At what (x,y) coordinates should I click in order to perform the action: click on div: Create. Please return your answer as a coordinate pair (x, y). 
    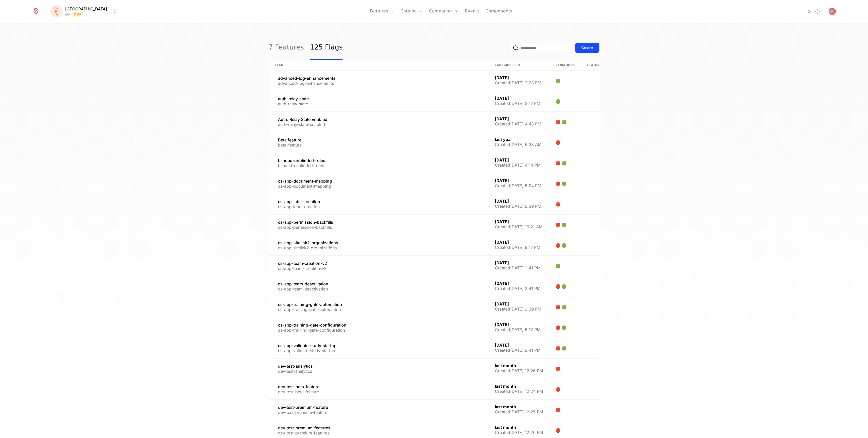
    Looking at the image, I should click on (587, 48).